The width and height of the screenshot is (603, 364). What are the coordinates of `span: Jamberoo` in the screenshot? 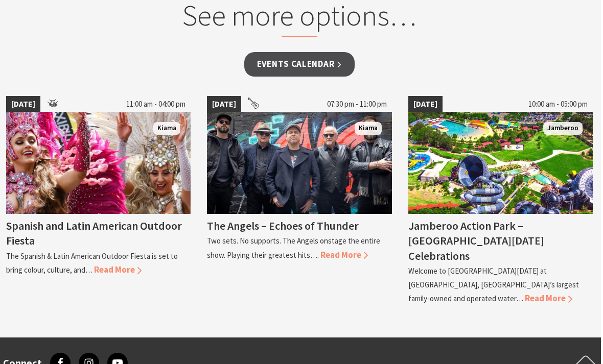 It's located at (563, 128).